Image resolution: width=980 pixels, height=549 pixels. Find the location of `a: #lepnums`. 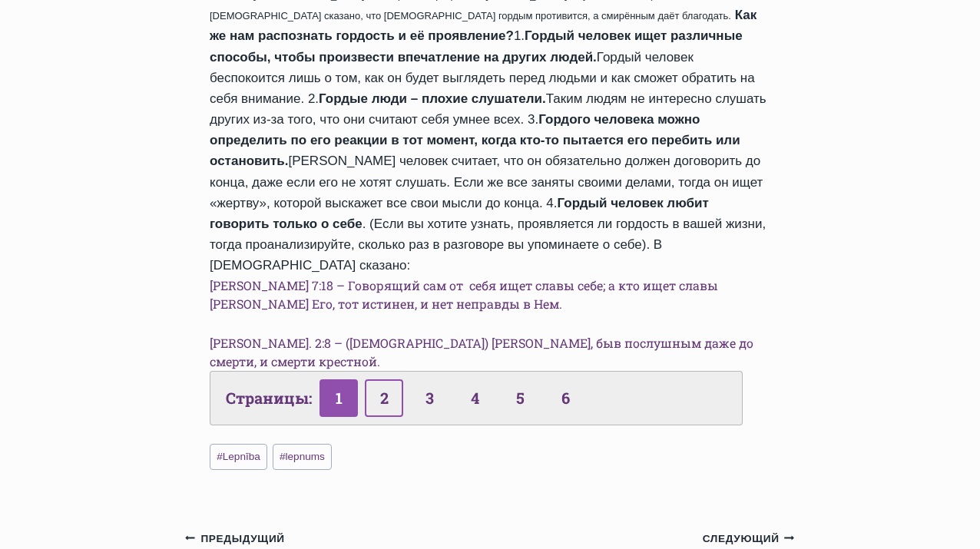

a: #lepnums is located at coordinates (302, 457).